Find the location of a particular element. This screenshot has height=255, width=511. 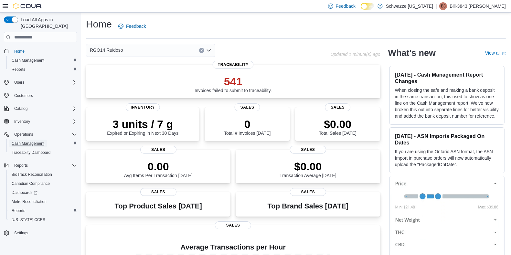

p: 0 is located at coordinates (247, 124).